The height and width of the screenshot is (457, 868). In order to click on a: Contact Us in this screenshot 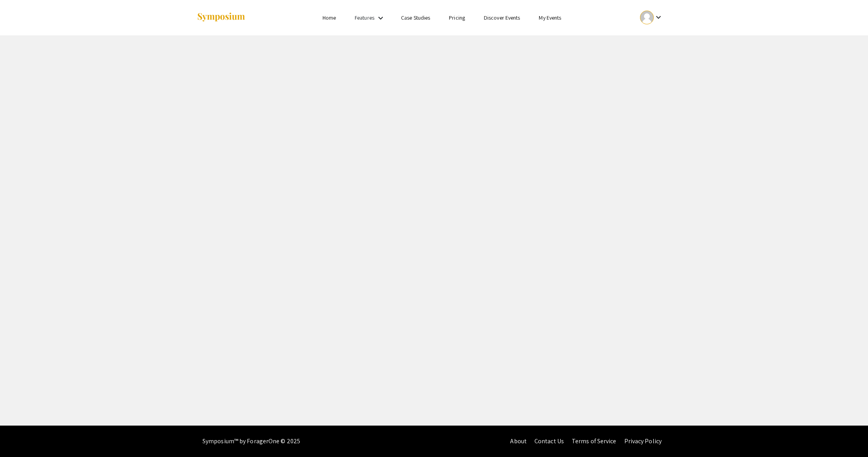, I will do `click(549, 441)`.